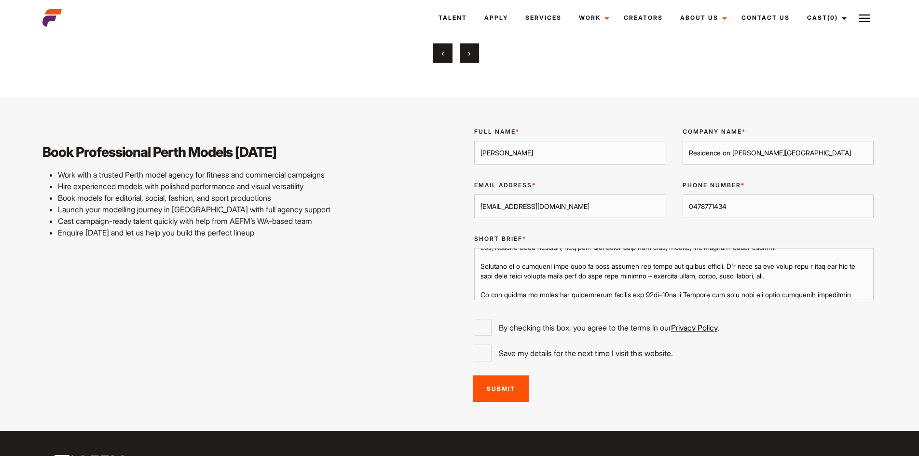 The width and height of the screenshot is (919, 456). I want to click on label: Email Address, so click(570, 185).